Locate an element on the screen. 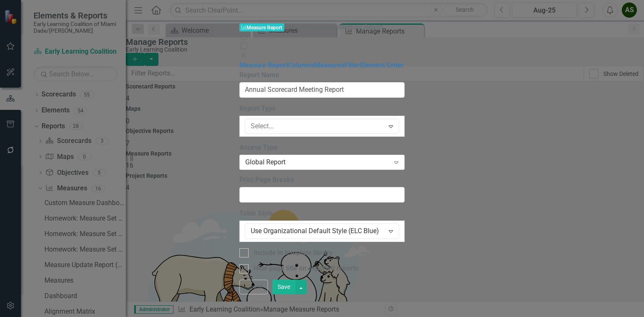  span: Measure Report is located at coordinates (262, 27).